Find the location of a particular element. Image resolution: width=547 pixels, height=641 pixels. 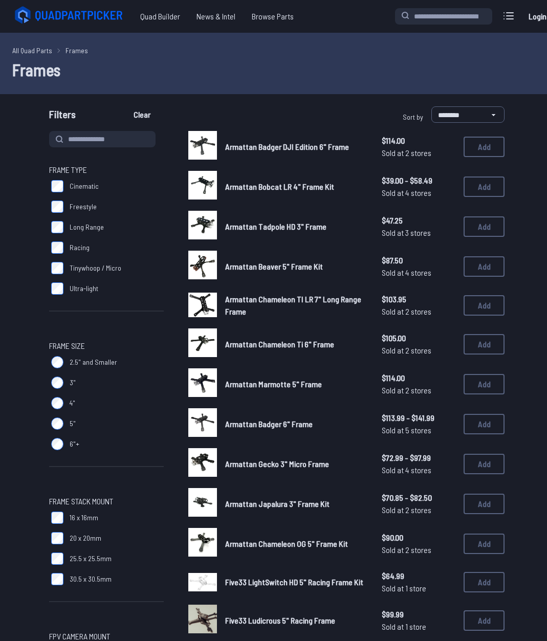

span: Sold at 1 store is located at coordinates (419, 627).